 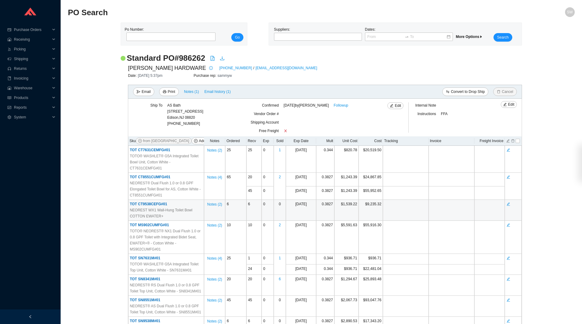 I want to click on span: TOT SN8341M#01, so click(x=145, y=279).